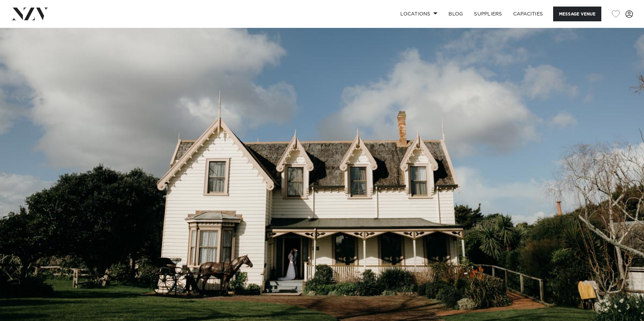  I want to click on a: Capacities, so click(528, 14).